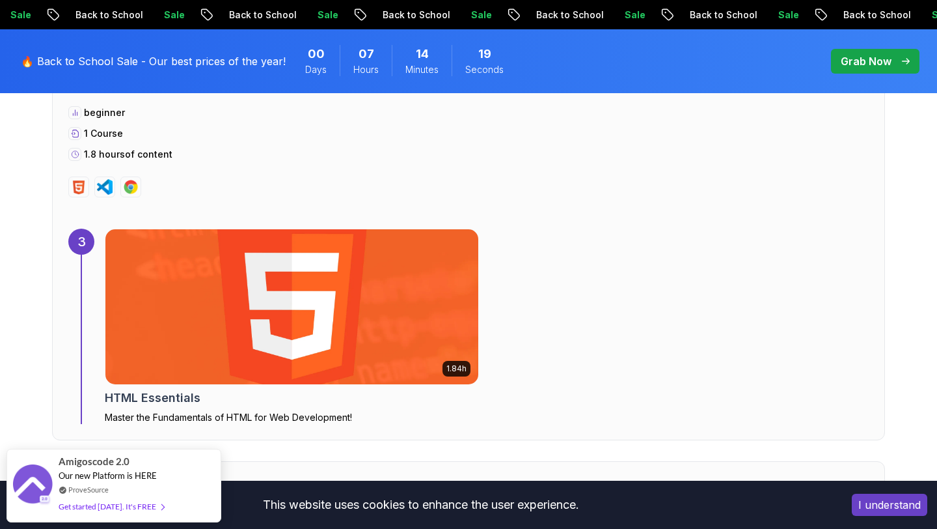 Image resolution: width=937 pixels, height=529 pixels. I want to click on span: Amigoscode 2.0, so click(94, 461).